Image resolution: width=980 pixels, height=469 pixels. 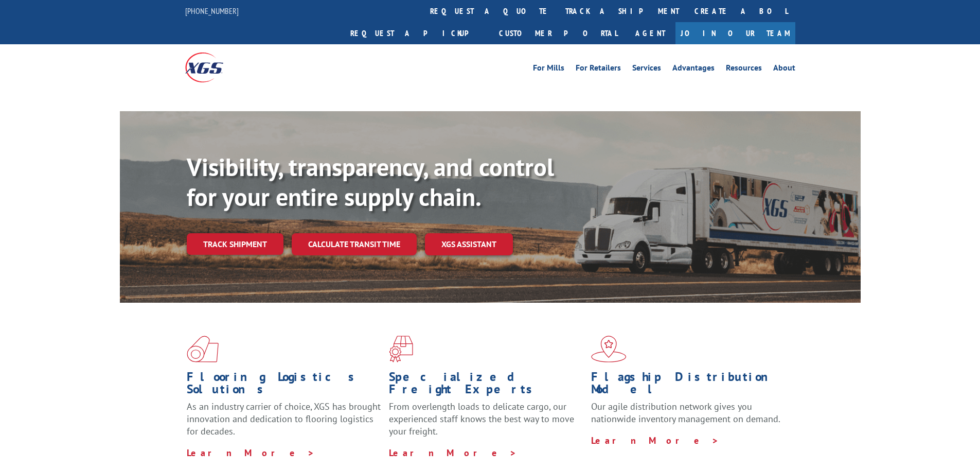 What do you see at coordinates (401, 348) in the screenshot?
I see `img: xgs-icon-focused-on-flooring-red` at bounding box center [401, 348].